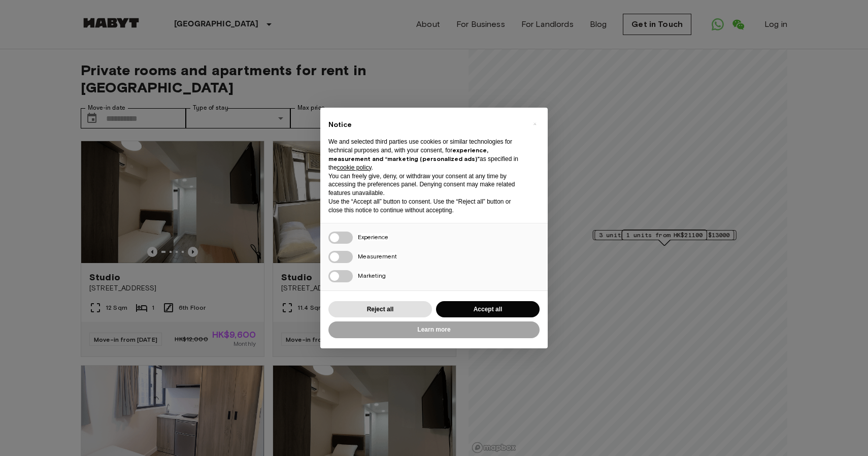 This screenshot has width=868, height=456. I want to click on button: Reject all, so click(380, 309).